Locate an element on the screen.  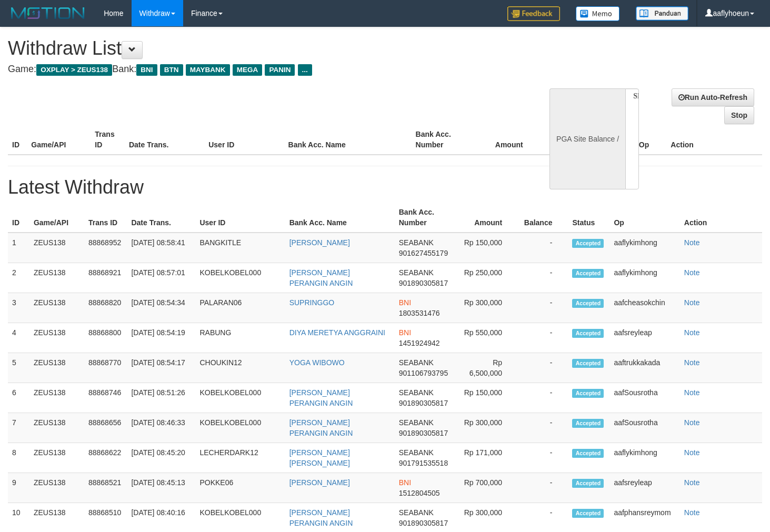
td: 88868770 is located at coordinates (105, 368).